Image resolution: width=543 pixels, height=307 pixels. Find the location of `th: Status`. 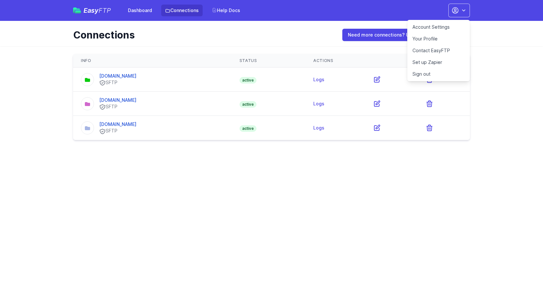

th: Status is located at coordinates (269, 61).